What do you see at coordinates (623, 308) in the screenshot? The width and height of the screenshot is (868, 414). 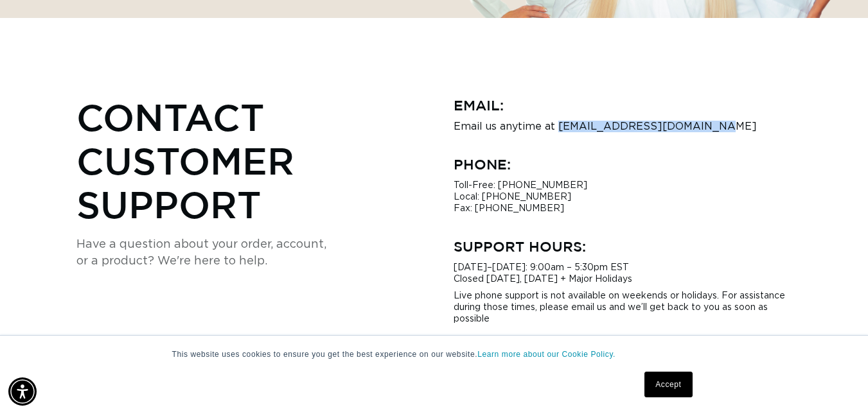 I see `p: Live phone support is not available on weekends or holidays. For assistance during those times, p...` at bounding box center [623, 308].